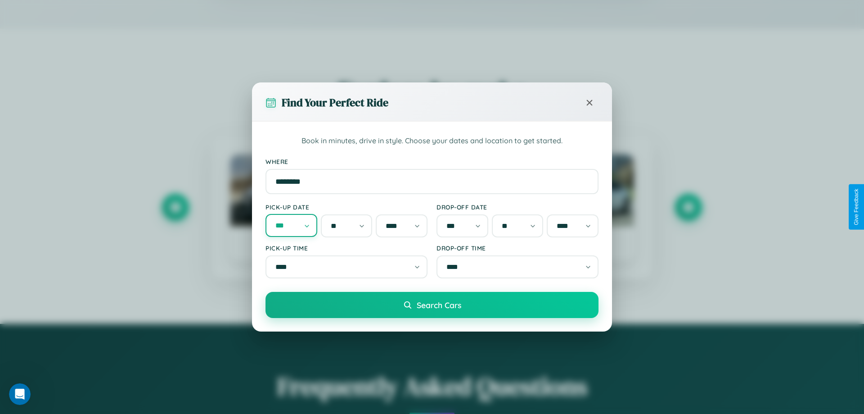 The width and height of the screenshot is (864, 414). What do you see at coordinates (518, 248) in the screenshot?
I see `label: Drop-off Time` at bounding box center [518, 248].